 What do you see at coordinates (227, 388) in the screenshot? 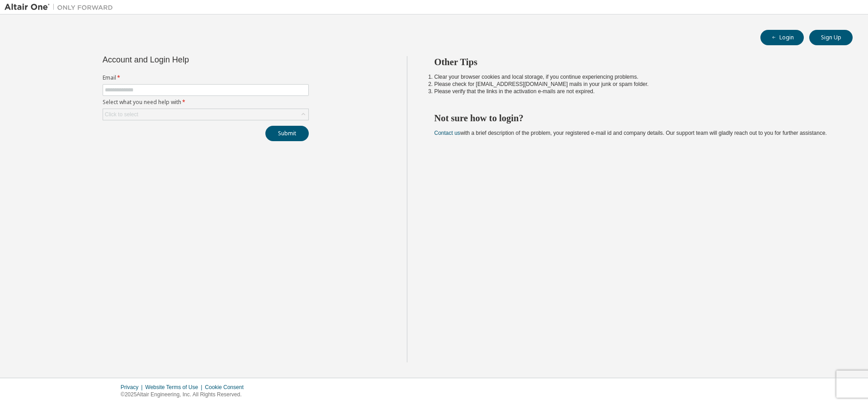
I see `div: Cookie Consent` at bounding box center [227, 388].